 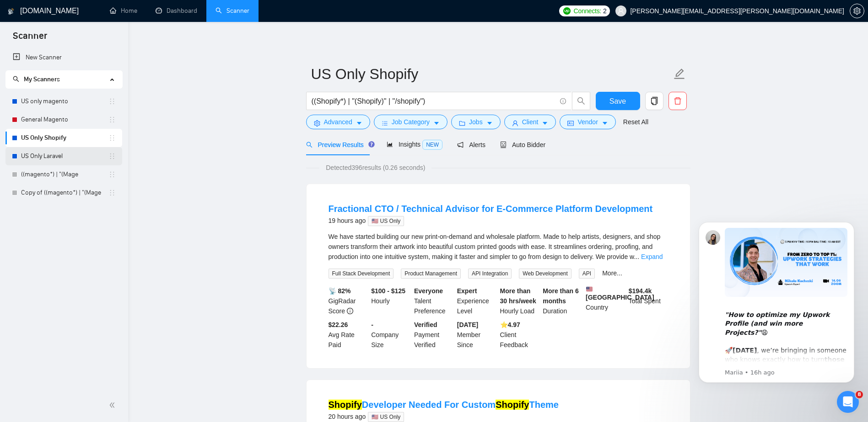 What do you see at coordinates (587, 122) in the screenshot?
I see `span: Vendor` at bounding box center [587, 122].